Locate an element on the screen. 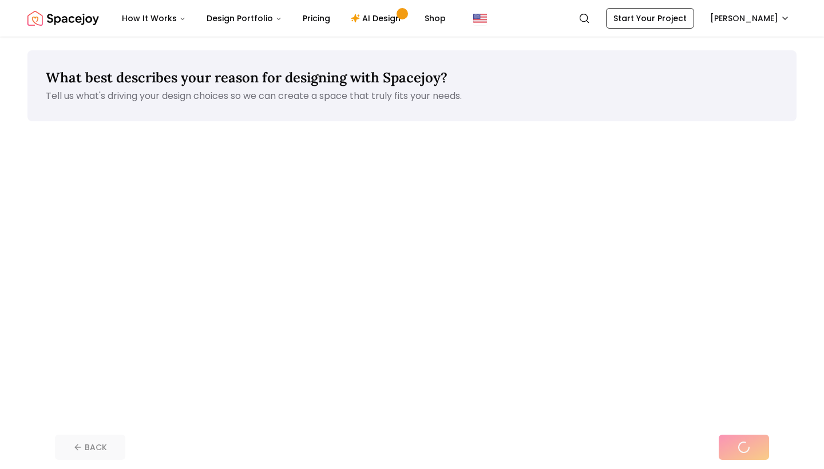 The width and height of the screenshot is (824, 469). button: Design Portfolio is located at coordinates (244, 18).